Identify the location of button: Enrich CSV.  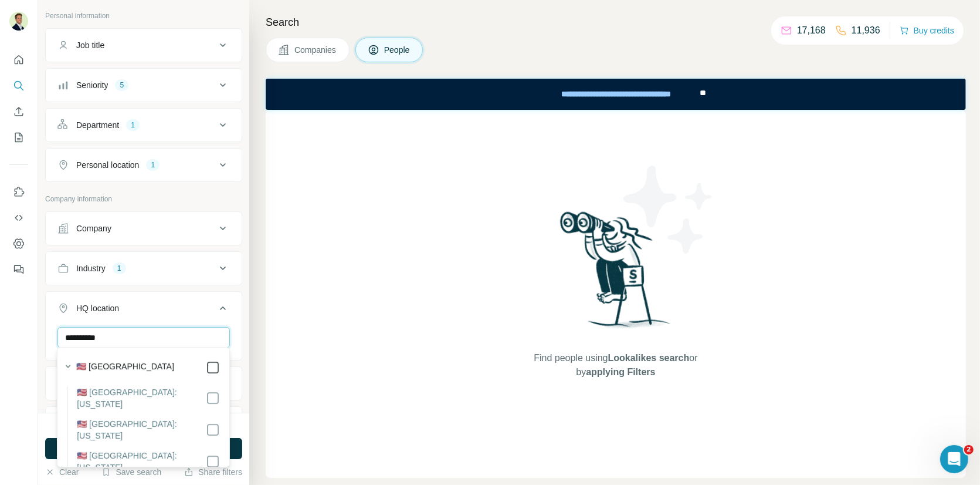
(19, 111).